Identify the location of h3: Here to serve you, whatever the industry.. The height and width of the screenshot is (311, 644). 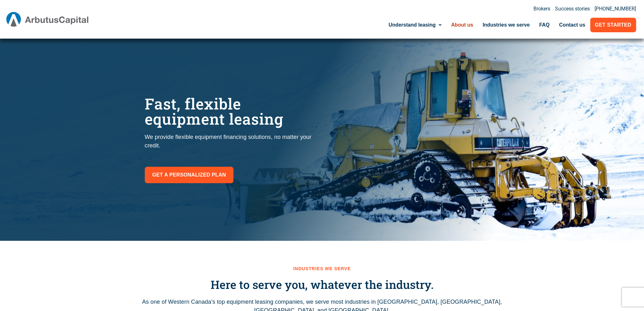
(322, 284).